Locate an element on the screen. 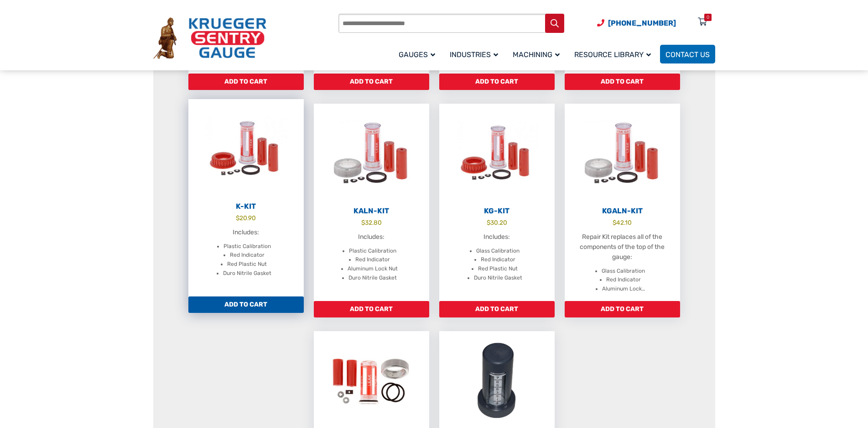 The height and width of the screenshot is (428, 868). h2: KALN-Kit is located at coordinates (371, 211).